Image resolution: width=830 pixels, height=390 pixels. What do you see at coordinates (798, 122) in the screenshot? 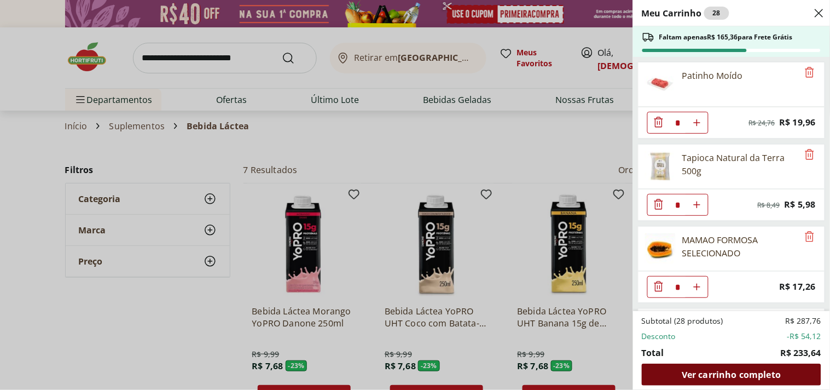
I see `span: R$ 19,96` at bounding box center [798, 122].